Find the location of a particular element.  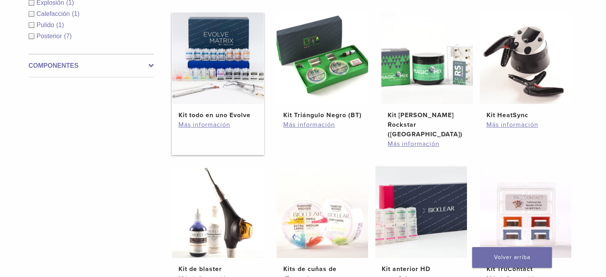

img: Kits de cuñas de diamante is located at coordinates (322, 212).